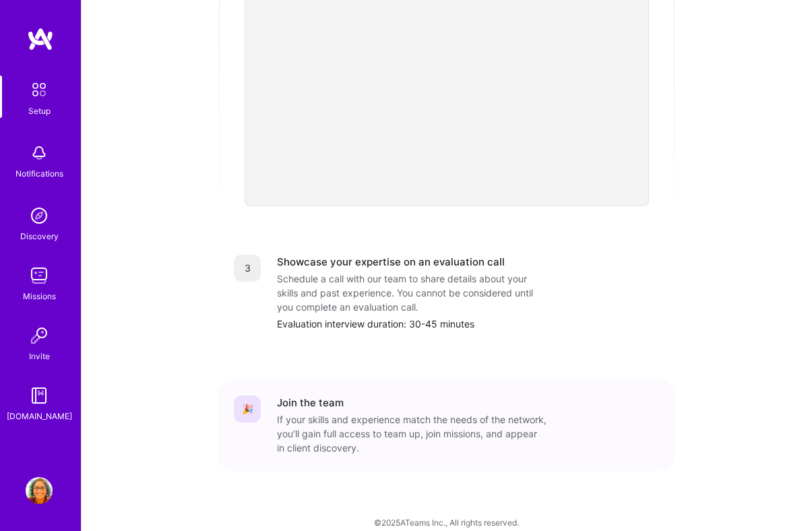  What do you see at coordinates (39, 153) in the screenshot?
I see `img: bell` at bounding box center [39, 153].